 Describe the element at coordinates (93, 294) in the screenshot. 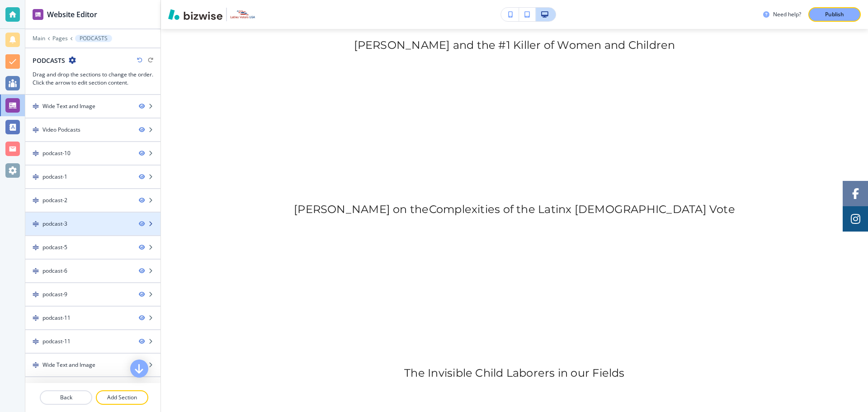

I see `div: Dragpodcast-9` at that location.